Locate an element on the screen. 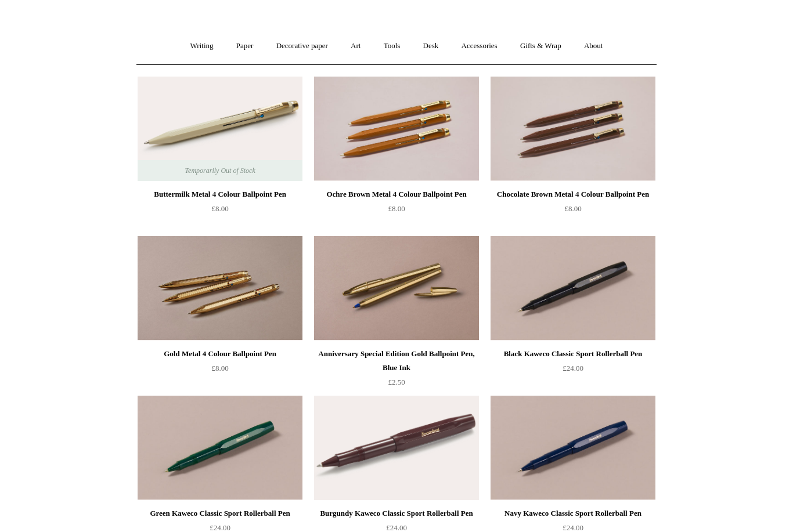  a: Anniversary Special Edition Gold Ballpoint Pen, Blue Ink Anniversary Special Edition Gold Ballpoi... is located at coordinates (396, 289).